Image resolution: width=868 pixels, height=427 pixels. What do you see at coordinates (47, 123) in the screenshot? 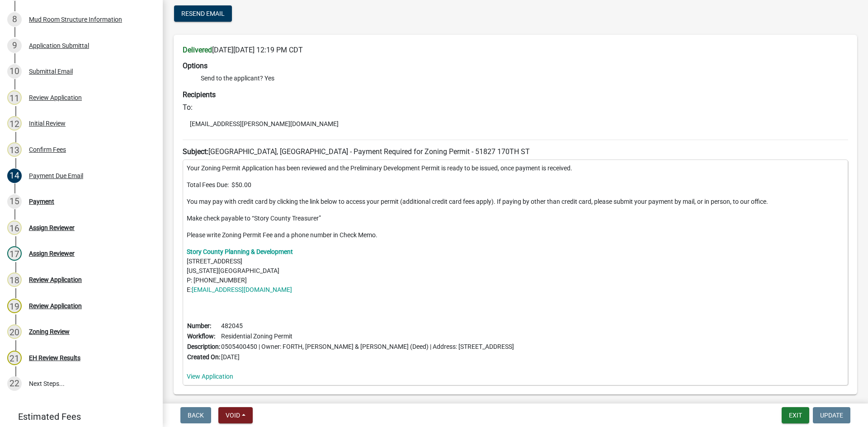
I see `div: Initial Review` at bounding box center [47, 123].